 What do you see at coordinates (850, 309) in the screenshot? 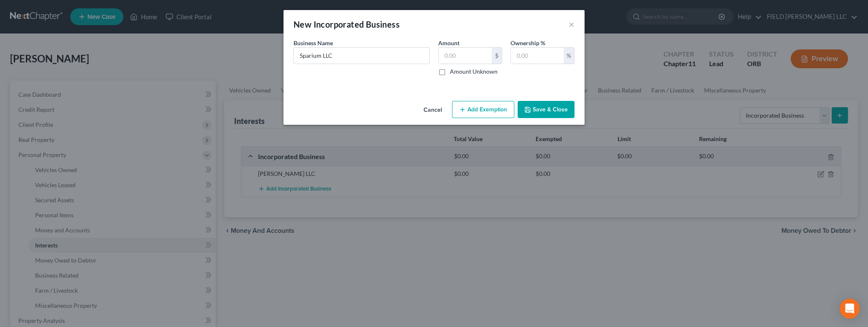
I see `div: Open Intercom Messenger` at bounding box center [850, 309].